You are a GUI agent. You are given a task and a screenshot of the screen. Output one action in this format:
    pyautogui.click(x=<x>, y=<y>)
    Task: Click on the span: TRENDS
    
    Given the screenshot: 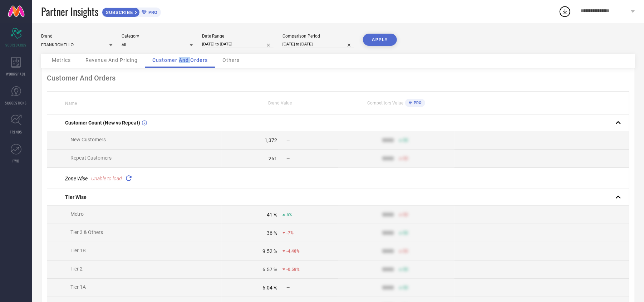 What is the action you would take?
    pyautogui.click(x=16, y=132)
    